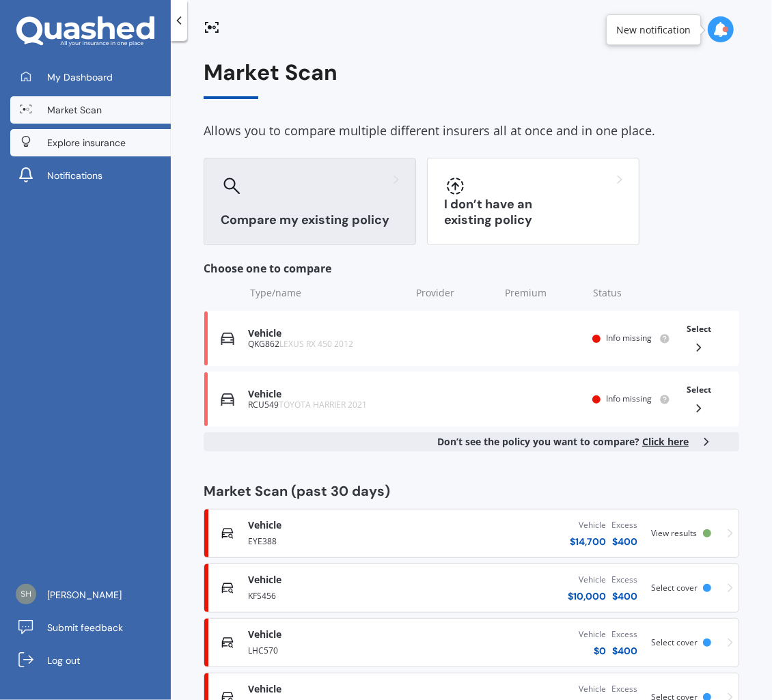 The image size is (772, 700). Describe the element at coordinates (471, 79) in the screenshot. I see `div: Market Scan` at that location.